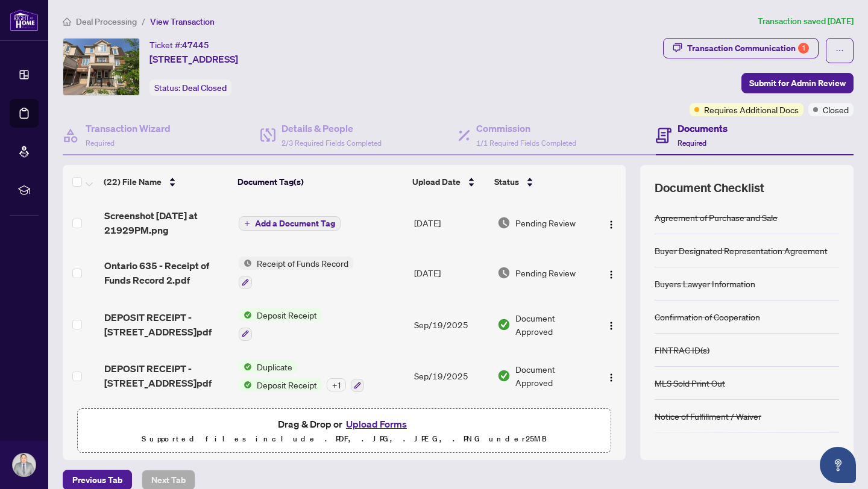  What do you see at coordinates (296, 273) in the screenshot?
I see `button: Status IconReceipt of Funds Record` at bounding box center [296, 273].